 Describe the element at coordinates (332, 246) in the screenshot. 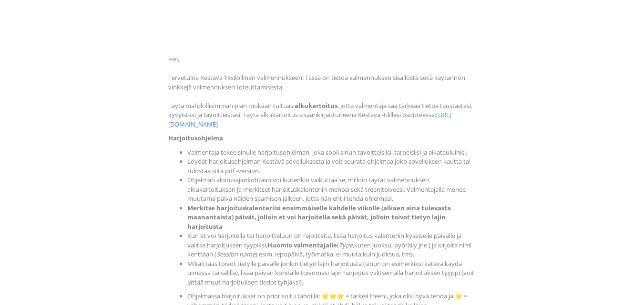

I see `li: Kun et voi harjoitella tai harjoitteluun on rajoitteita, lisää harjoitus kalenteriin kyseiselle p...` at that location.